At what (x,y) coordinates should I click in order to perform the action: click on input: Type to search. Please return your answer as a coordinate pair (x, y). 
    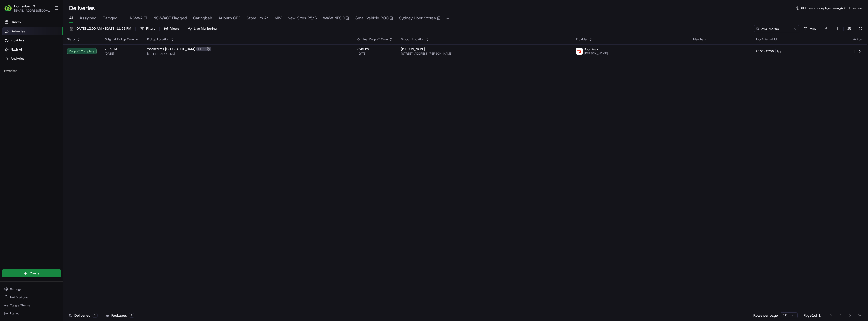
    Looking at the image, I should click on (776, 29).